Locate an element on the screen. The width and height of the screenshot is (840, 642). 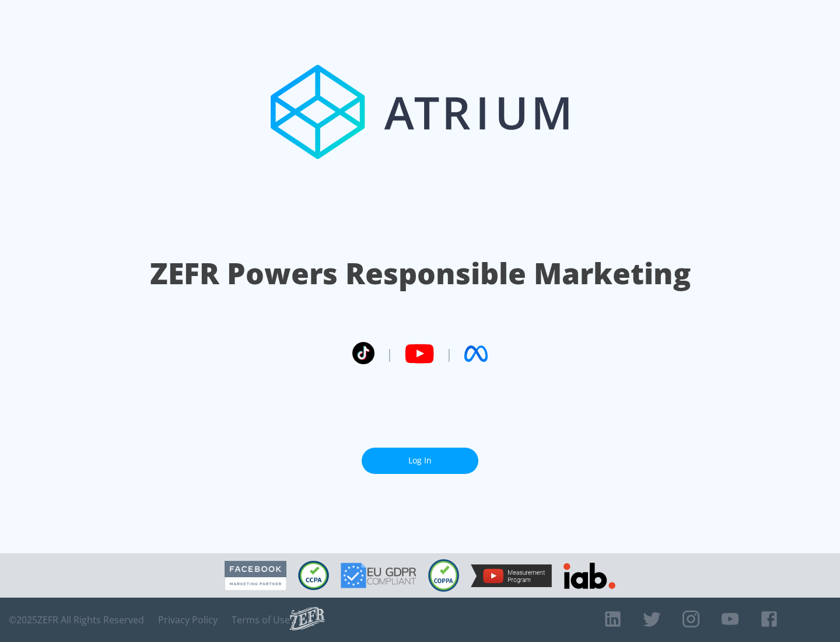
img: GDPR Compliant is located at coordinates (378, 575).